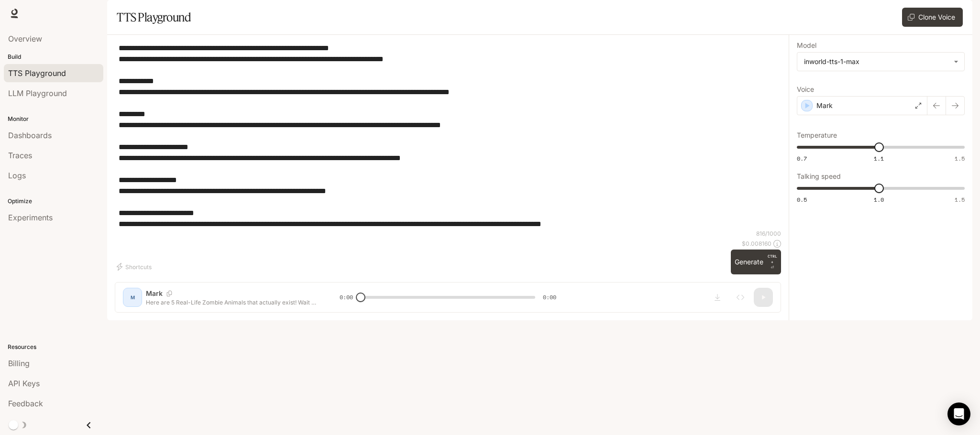  I want to click on button: Shortcuts, so click(135, 267).